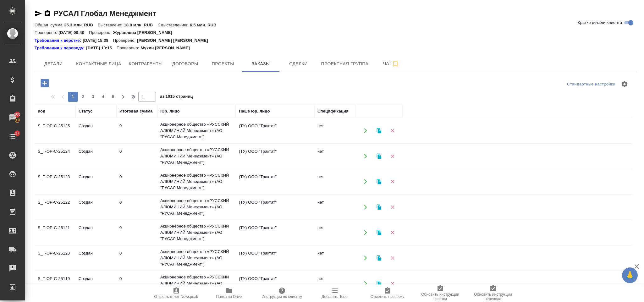 The width and height of the screenshot is (644, 302). Describe the element at coordinates (83, 97) in the screenshot. I see `span: 2` at that location.